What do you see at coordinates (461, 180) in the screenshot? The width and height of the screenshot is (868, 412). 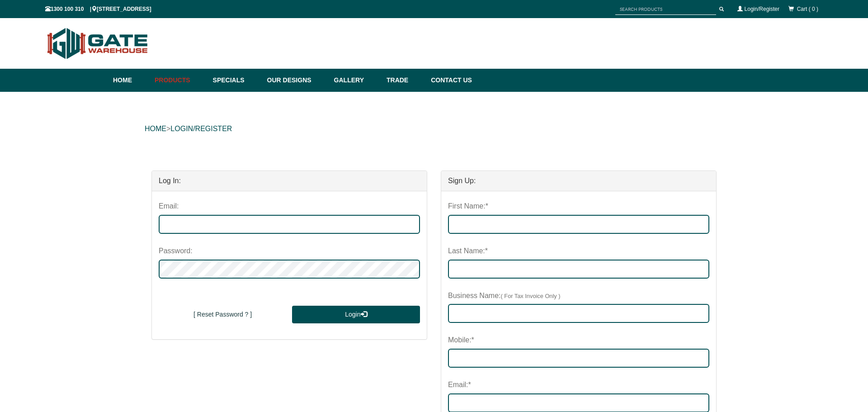 I see `strong: Sign Up:` at bounding box center [461, 180].